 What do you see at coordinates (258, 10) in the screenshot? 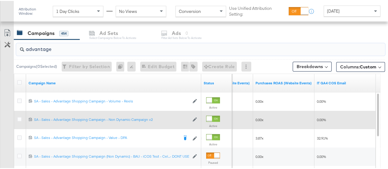
I see `label: Use Unified Attribution Setting:` at bounding box center [258, 10].